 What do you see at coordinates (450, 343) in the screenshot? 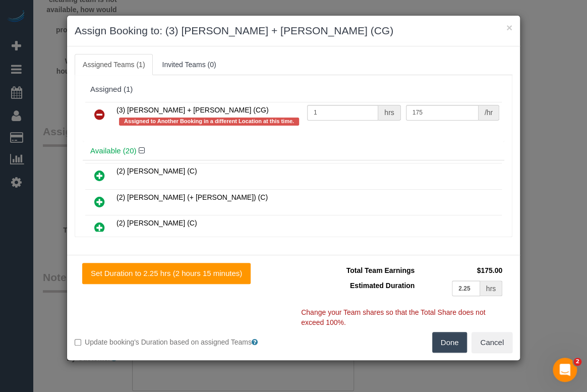
I see `button: Done` at bounding box center [450, 343].